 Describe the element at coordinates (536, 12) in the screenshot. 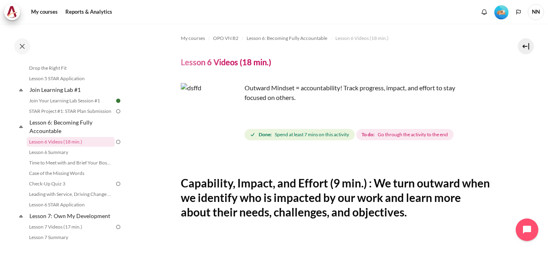

I see `a: User menu` at that location.